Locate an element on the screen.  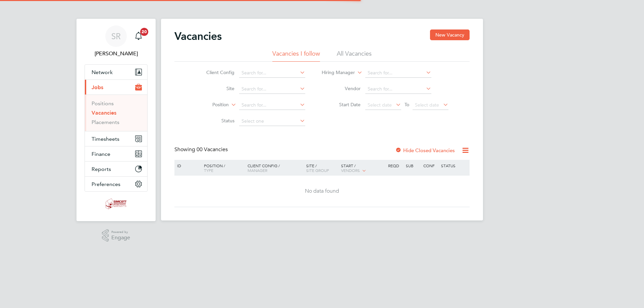
label: Vendor is located at coordinates (341, 88).